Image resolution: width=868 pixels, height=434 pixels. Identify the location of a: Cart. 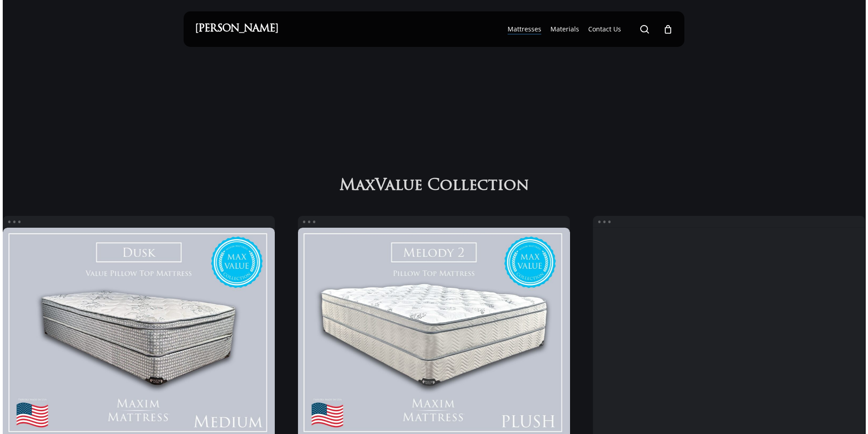
(668, 29).